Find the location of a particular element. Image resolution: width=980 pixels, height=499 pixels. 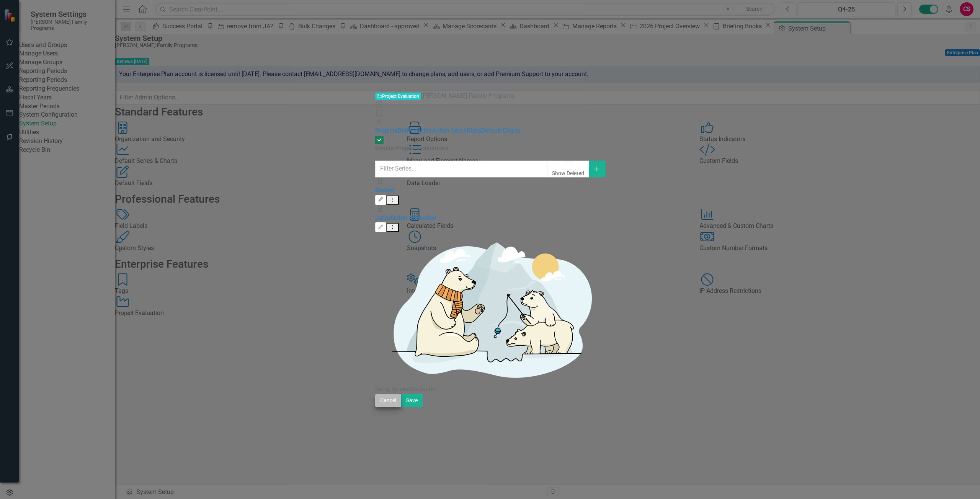

span: Project Evaluation is located at coordinates (398, 96).